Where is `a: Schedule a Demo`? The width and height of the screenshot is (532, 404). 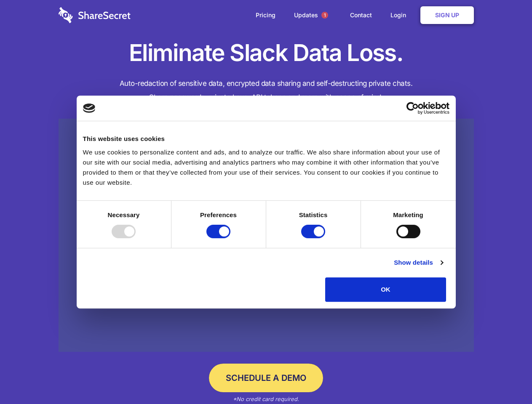 a: Schedule a Demo is located at coordinates (266, 378).